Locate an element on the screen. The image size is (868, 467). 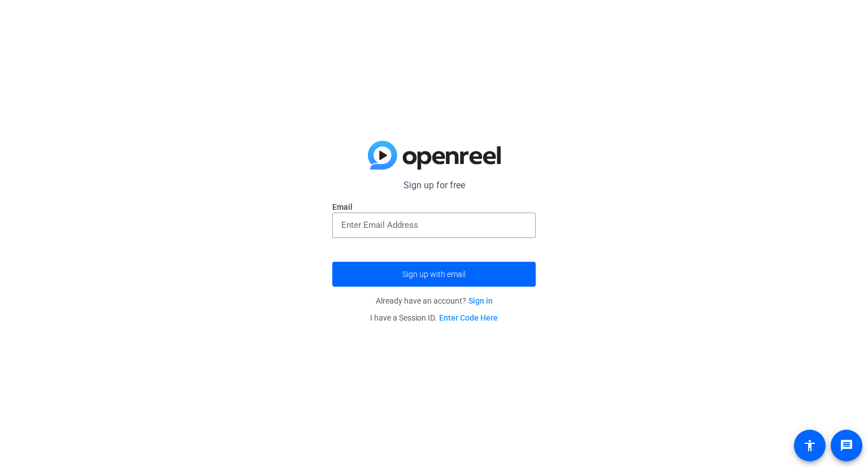
button: Sign up with email is located at coordinates (434, 274).